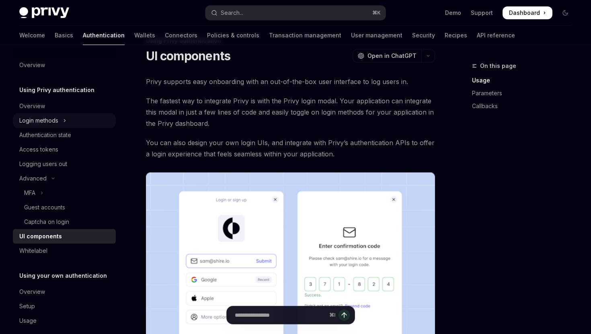 Image resolution: width=591 pixels, height=334 pixels. Describe the element at coordinates (44, 13) in the screenshot. I see `img: dark logo` at that location.